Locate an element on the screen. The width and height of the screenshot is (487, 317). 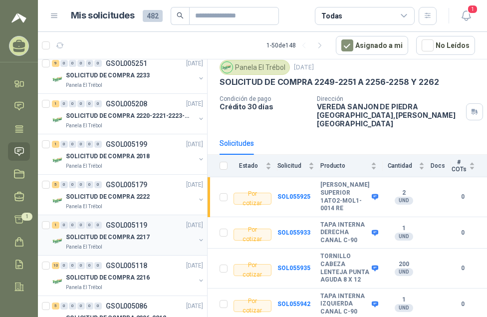
img: Logo peakr is located at coordinates (19, 18).